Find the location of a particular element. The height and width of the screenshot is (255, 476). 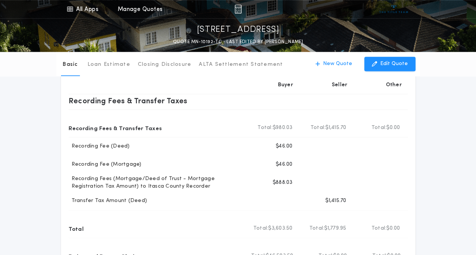

p: Total is located at coordinates (76, 229).